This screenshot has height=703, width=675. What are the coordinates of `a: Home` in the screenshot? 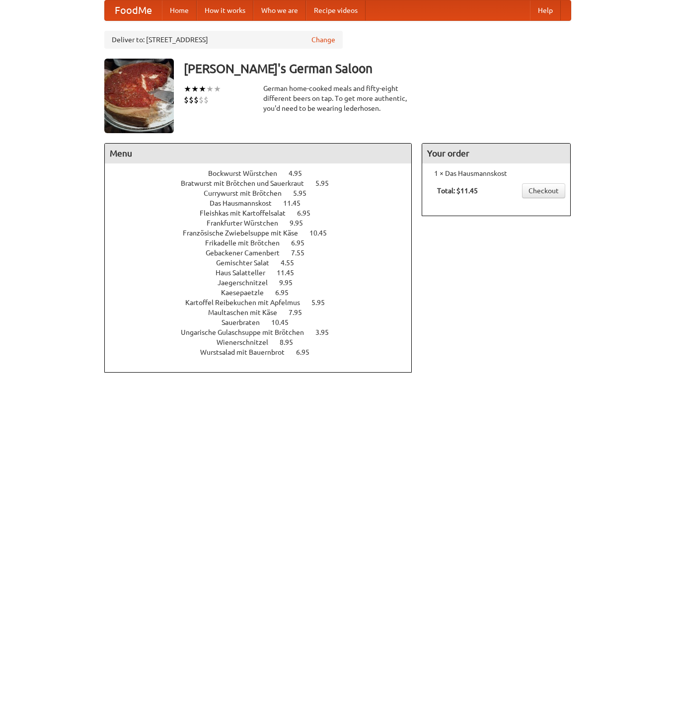 It's located at (179, 10).